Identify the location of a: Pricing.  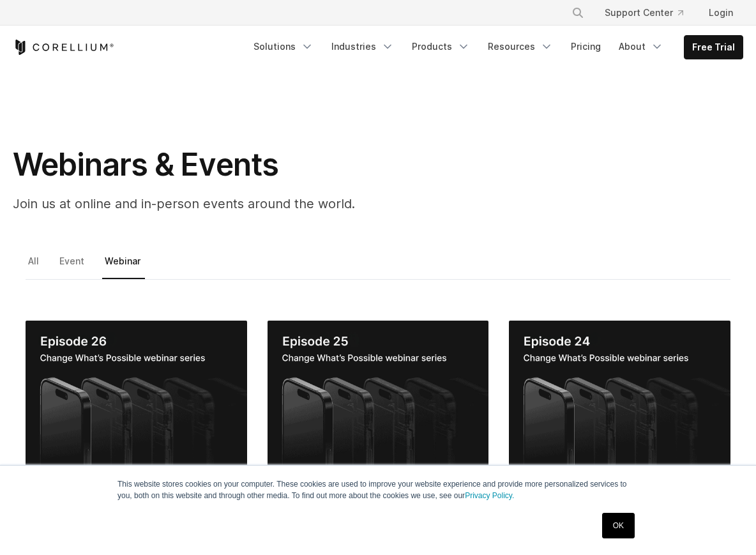
(585, 47).